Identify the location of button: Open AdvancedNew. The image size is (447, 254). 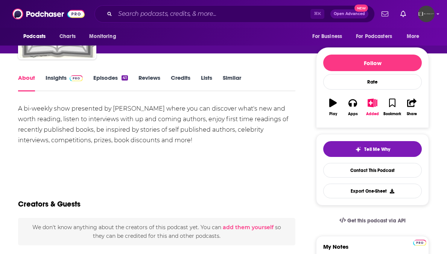
(349, 14).